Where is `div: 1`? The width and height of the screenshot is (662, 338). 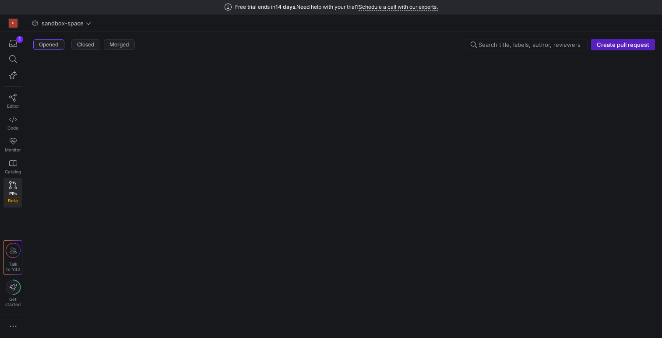
div: 1 is located at coordinates (20, 39).